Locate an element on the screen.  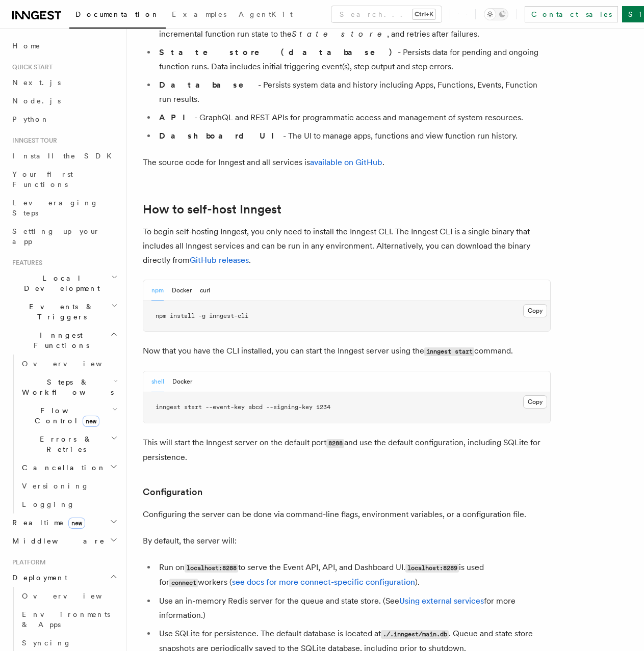
span: inngest start --event-key abcd --signing-key 1234 is located at coordinates (243, 407).